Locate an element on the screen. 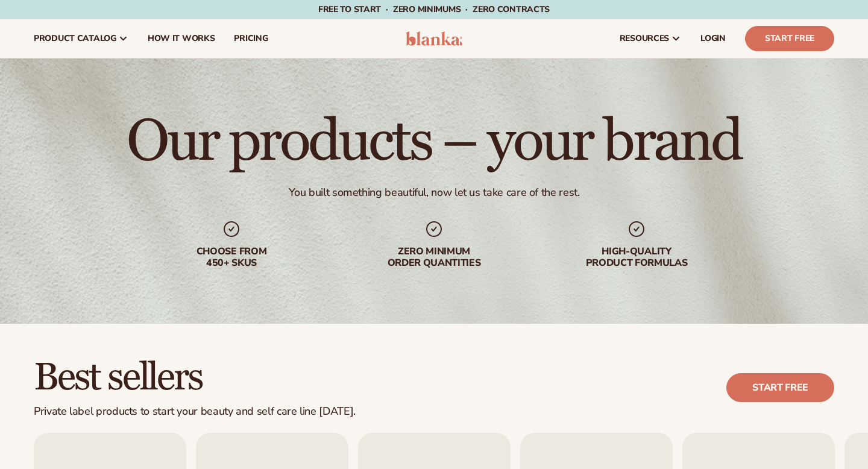 The image size is (868, 469). a: resources is located at coordinates (651, 39).